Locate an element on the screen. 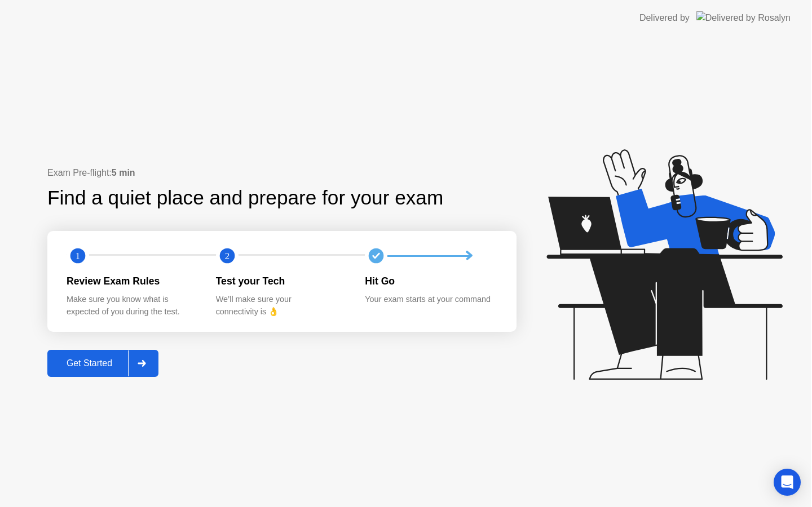 This screenshot has width=812, height=507. div: Test your Tech is located at coordinates (282, 281).